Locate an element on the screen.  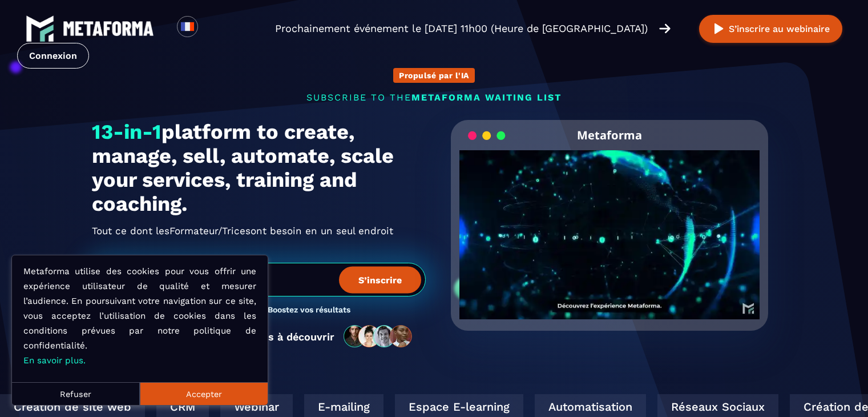
h1: platform to create, manage, sell, automate, scale your services, training and coaching. is located at coordinates (258, 168).